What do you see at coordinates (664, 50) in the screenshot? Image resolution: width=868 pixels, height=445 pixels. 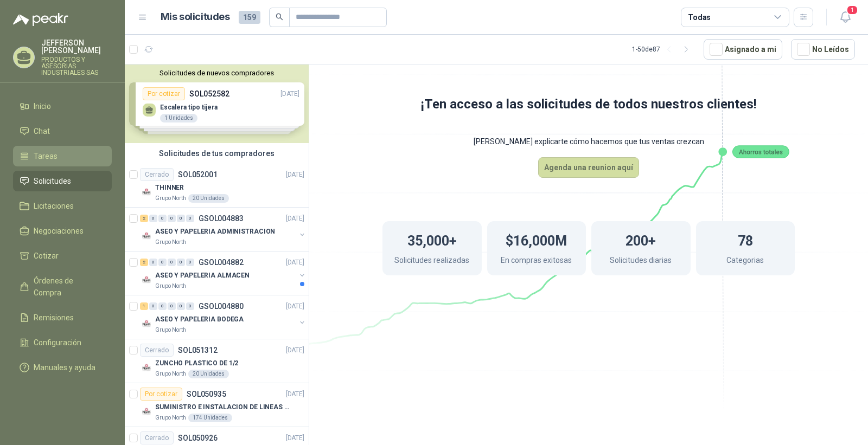 I see `div: 1 - 50 de 87` at bounding box center [664, 50].